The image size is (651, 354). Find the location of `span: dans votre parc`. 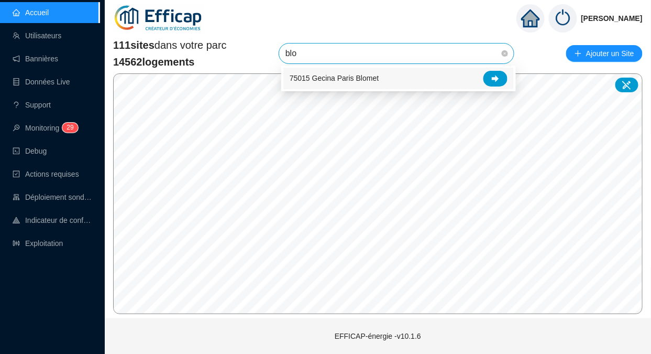

span: dans votre parc is located at coordinates (170, 45).